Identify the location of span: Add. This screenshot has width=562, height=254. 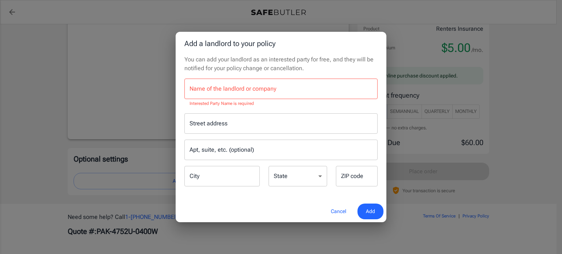
(370, 211).